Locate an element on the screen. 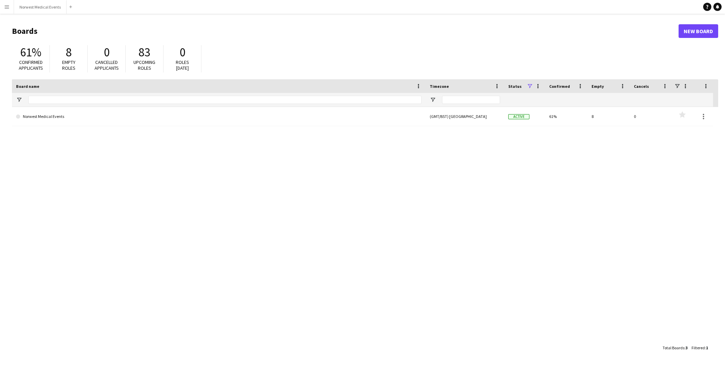 The height and width of the screenshot is (365, 725). span: Empty roles is located at coordinates (69, 65).